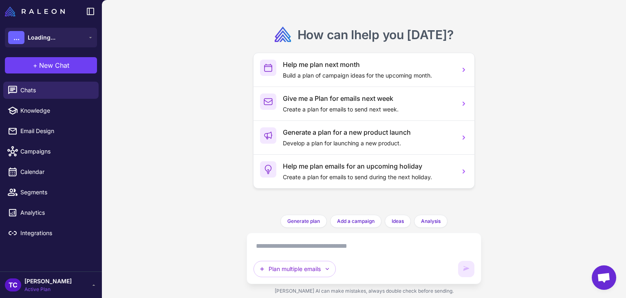 Image resolution: width=626 pixels, height=298 pixels. Describe the element at coordinates (51, 233) in the screenshot. I see `a: Integrations` at that location.